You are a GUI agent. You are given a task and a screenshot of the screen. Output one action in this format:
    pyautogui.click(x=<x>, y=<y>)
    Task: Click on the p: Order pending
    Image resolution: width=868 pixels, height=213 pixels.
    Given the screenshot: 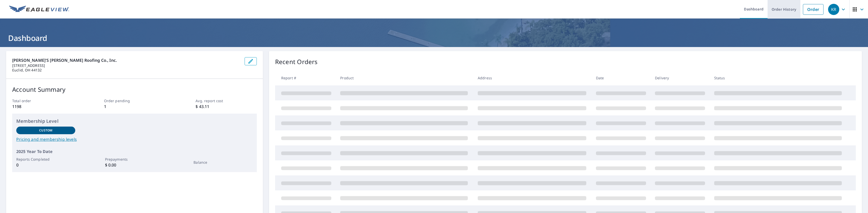 What is the action you would take?
    pyautogui.click(x=135, y=100)
    